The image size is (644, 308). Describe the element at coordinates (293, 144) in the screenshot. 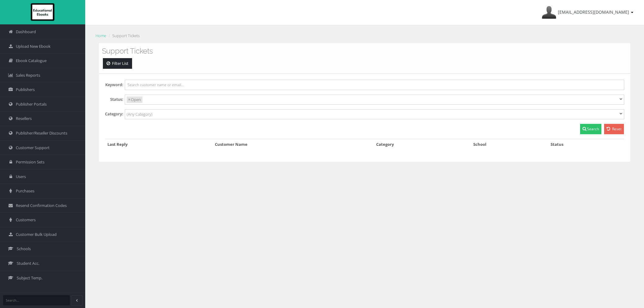

I see `th: Customer Name` at that location.